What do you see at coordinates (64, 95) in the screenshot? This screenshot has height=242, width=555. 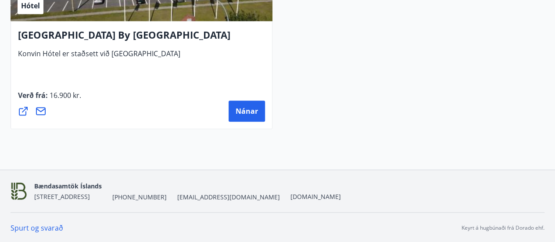 I see `span: 16.900 kr.` at bounding box center [64, 95].